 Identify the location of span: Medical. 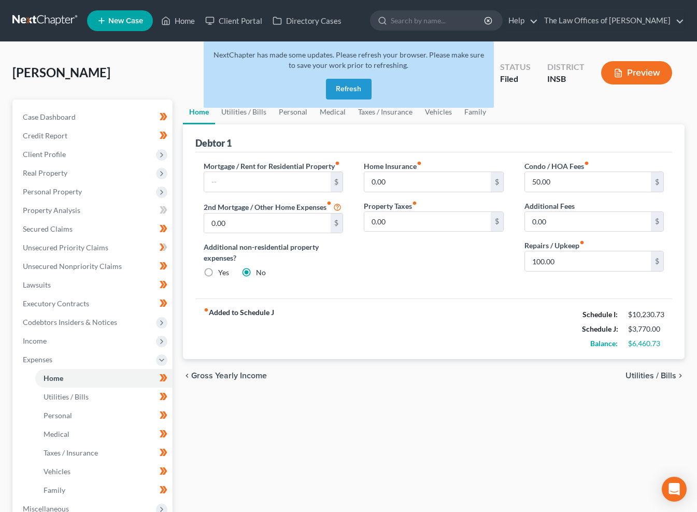
(57, 434).